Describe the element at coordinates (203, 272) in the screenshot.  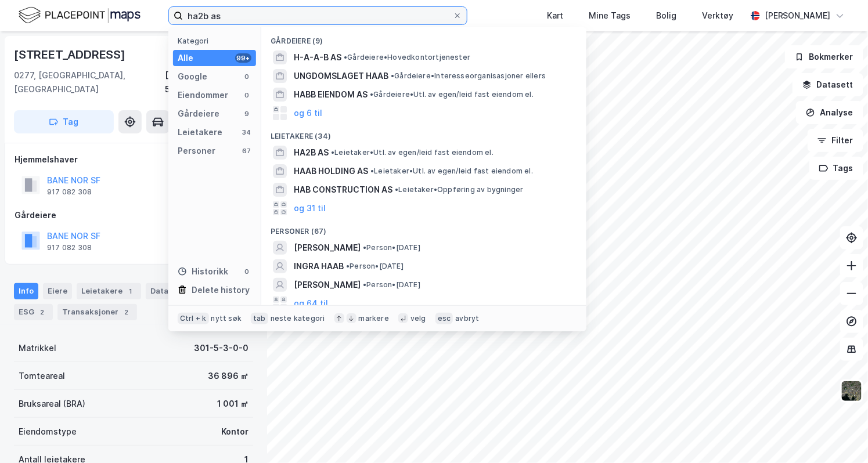
I see `div: Historikk` at that location.